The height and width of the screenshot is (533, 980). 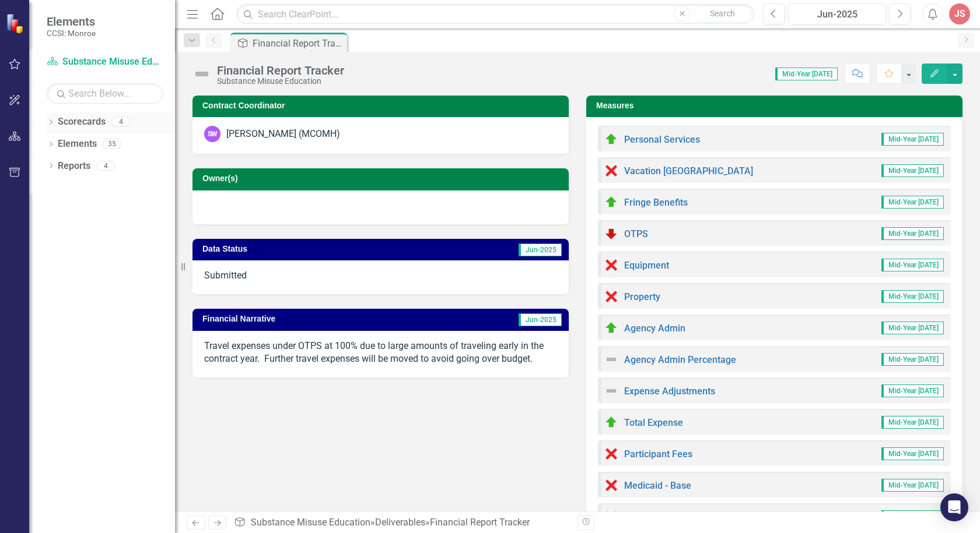 I want to click on a: Reports, so click(x=74, y=166).